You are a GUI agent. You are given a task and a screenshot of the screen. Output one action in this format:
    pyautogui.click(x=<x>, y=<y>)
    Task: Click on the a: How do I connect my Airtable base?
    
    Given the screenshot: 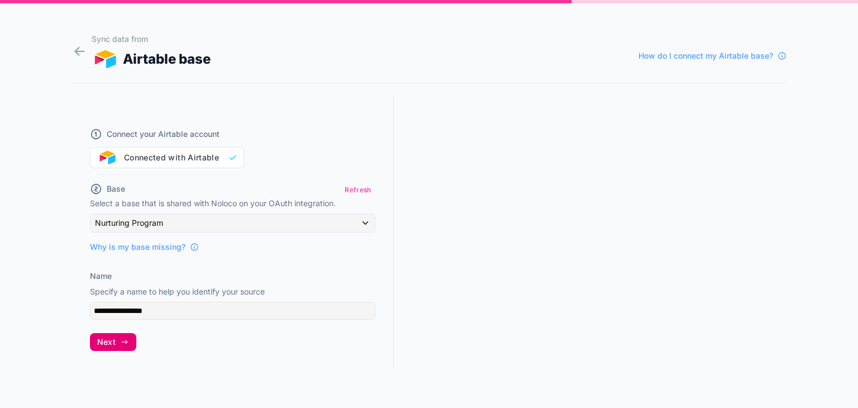 What is the action you would take?
    pyautogui.click(x=712, y=56)
    